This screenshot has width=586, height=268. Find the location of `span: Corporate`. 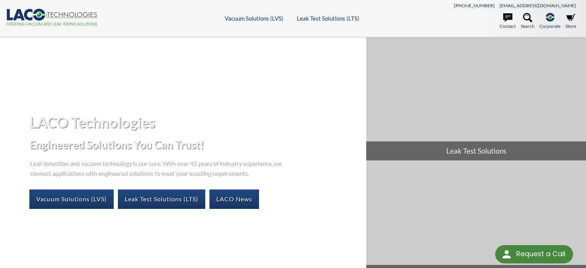

span: Corporate is located at coordinates (549, 26).